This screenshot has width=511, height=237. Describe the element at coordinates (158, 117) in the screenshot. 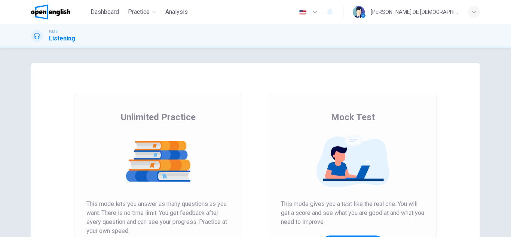

I see `span: Unlimited Practice` at that location.